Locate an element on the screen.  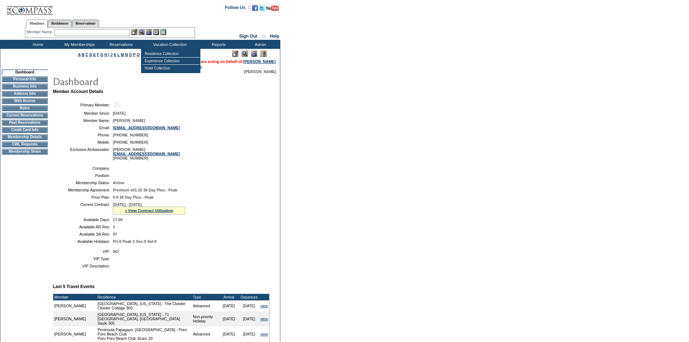
td: Membership Status: is located at coordinates (83, 183).